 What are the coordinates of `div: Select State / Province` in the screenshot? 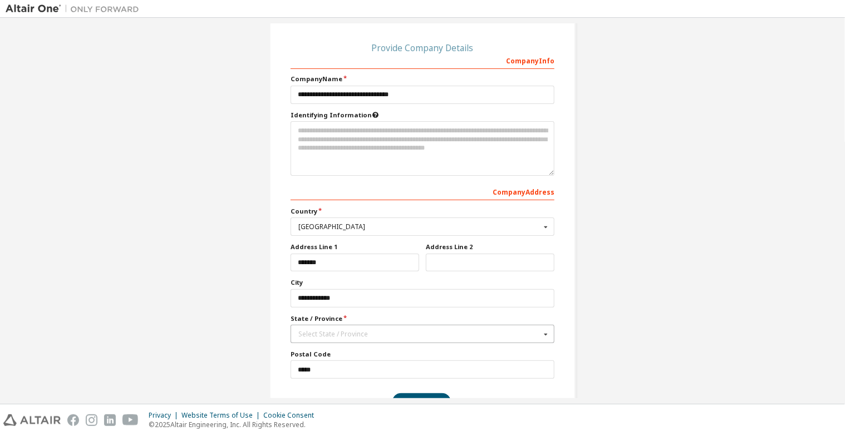 It's located at (419, 334).